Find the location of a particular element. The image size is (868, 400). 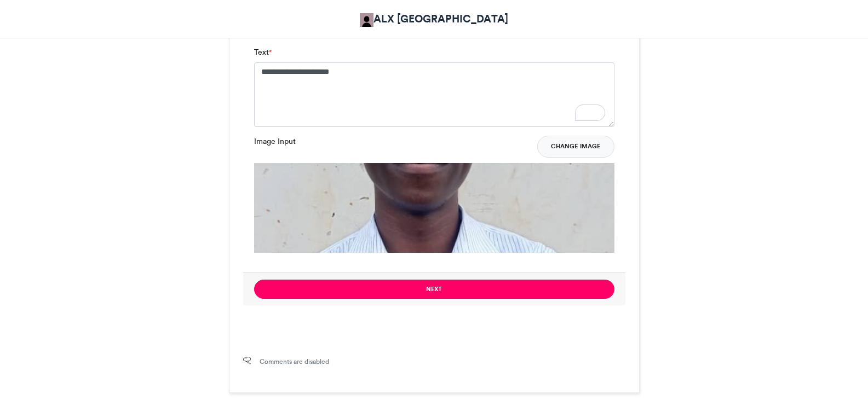

label: Image Input is located at coordinates (275, 141).